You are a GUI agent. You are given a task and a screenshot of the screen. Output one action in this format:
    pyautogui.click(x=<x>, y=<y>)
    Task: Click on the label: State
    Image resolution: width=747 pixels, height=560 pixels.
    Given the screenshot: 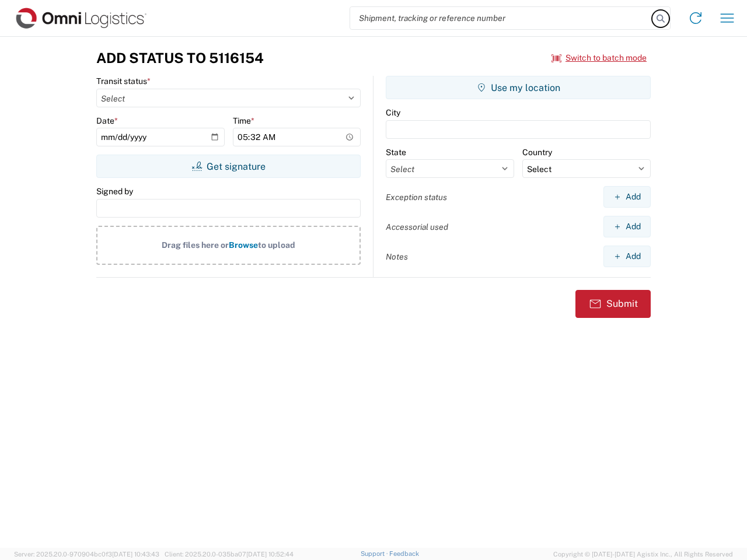 What is the action you would take?
    pyautogui.click(x=395, y=152)
    